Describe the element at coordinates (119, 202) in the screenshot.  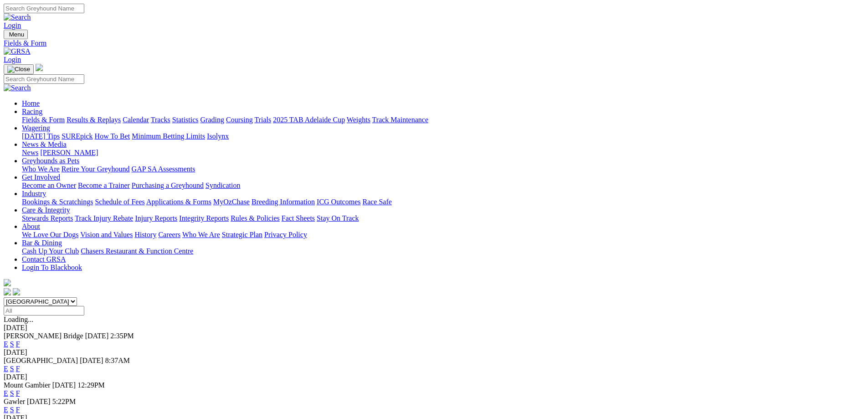
I see `a: Schedule of Fees` at that location.